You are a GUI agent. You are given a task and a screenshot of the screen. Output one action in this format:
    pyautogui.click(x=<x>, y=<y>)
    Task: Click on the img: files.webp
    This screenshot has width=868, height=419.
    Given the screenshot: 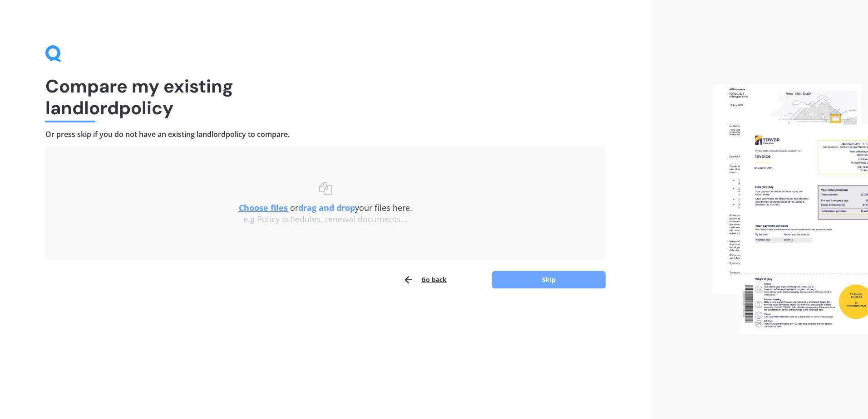 What is the action you would take?
    pyautogui.click(x=791, y=210)
    